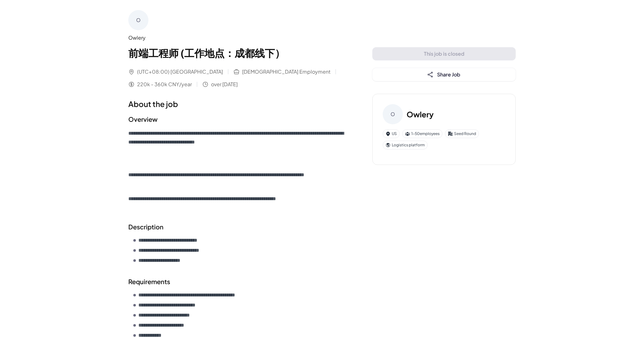  Describe the element at coordinates (238, 119) in the screenshot. I see `h2: Overview` at that location.